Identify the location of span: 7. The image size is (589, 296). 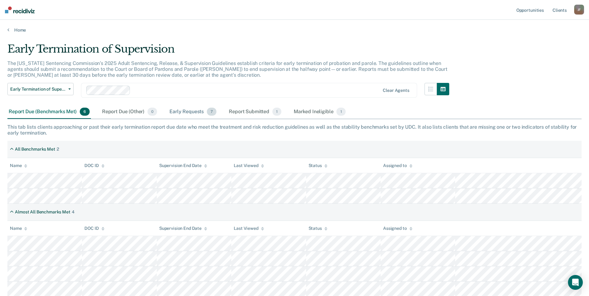
(212, 112).